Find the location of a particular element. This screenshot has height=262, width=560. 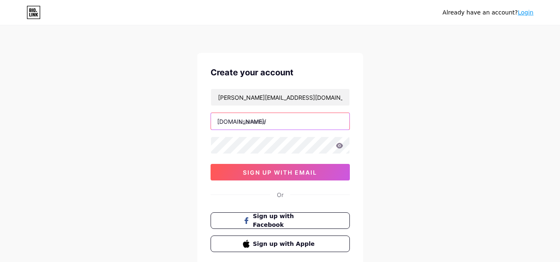

span: Sign up with Apple is located at coordinates (285, 244).